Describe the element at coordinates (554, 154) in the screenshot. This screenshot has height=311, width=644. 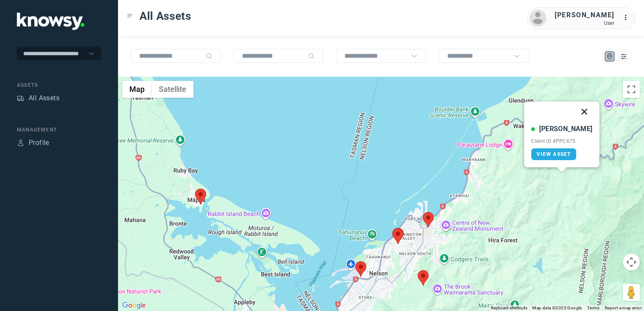
I see `a: View Asset` at that location.